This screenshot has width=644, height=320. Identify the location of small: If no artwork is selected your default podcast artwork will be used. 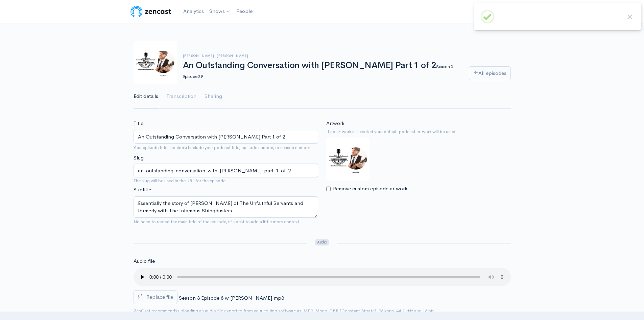
(419, 131).